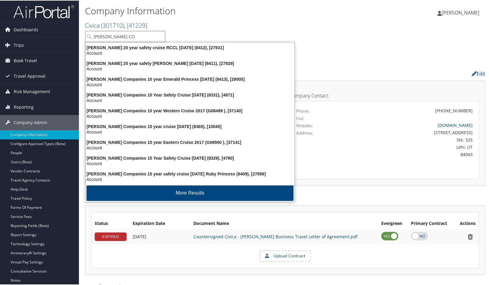  Describe the element at coordinates (190, 193) in the screenshot. I see `button: More Results` at that location.